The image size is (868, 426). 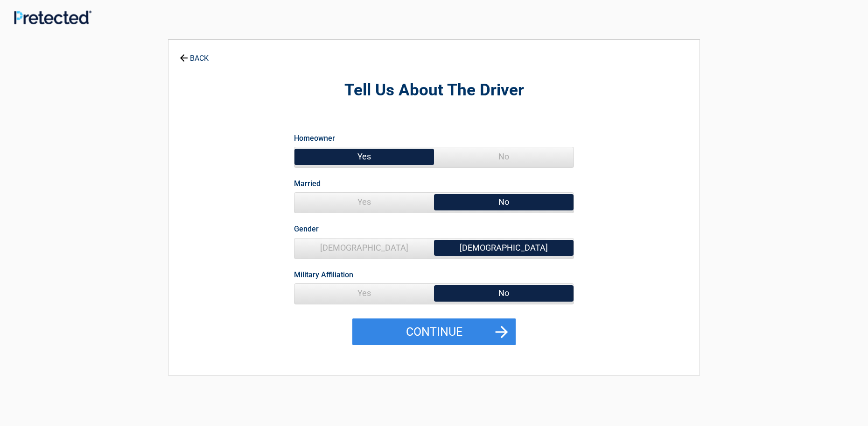 I want to click on label: Homeowner, so click(x=314, y=137).